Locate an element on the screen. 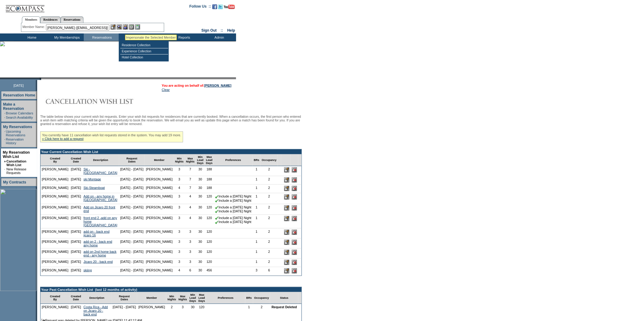 The image size is (644, 321). td: Status is located at coordinates (284, 298).